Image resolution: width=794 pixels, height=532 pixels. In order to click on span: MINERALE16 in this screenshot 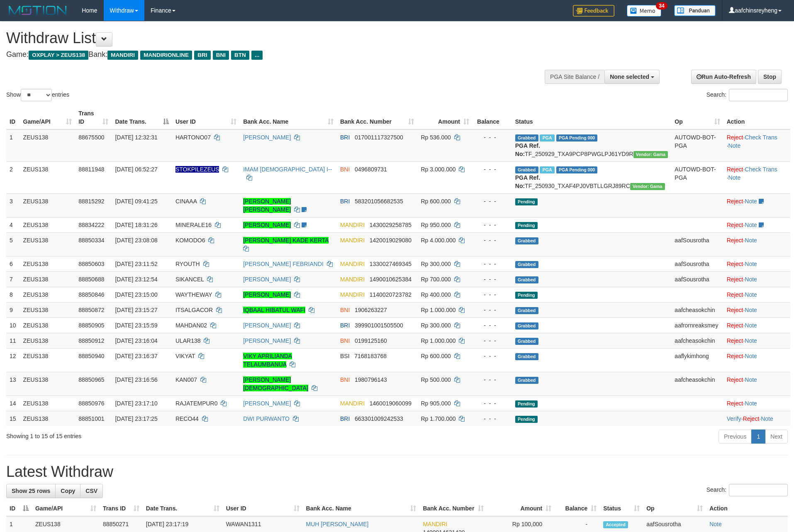, I will do `click(194, 225)`.